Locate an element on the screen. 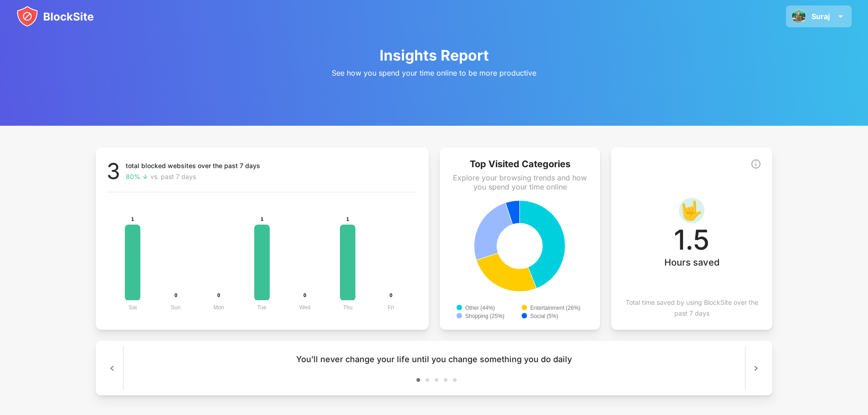 This screenshot has height=415, width=868. img: Estimation based on usage data and BlockSites AI algorithm is located at coordinates (756, 164).